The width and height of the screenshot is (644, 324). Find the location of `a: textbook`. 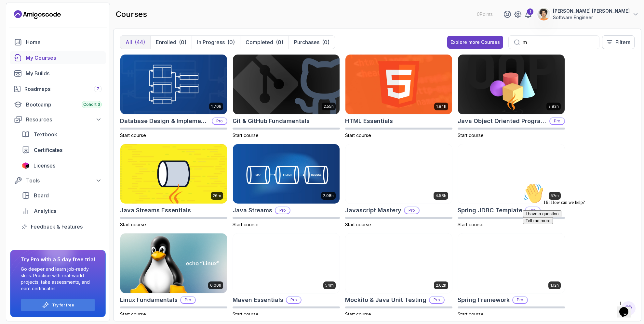

a: textbook is located at coordinates (62, 134).